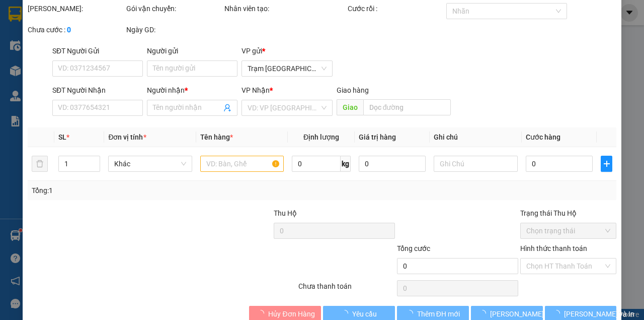 The height and width of the screenshot is (320, 644). What do you see at coordinates (98, 51) in the screenshot?
I see `div: SĐT Người Gửi` at bounding box center [98, 51].